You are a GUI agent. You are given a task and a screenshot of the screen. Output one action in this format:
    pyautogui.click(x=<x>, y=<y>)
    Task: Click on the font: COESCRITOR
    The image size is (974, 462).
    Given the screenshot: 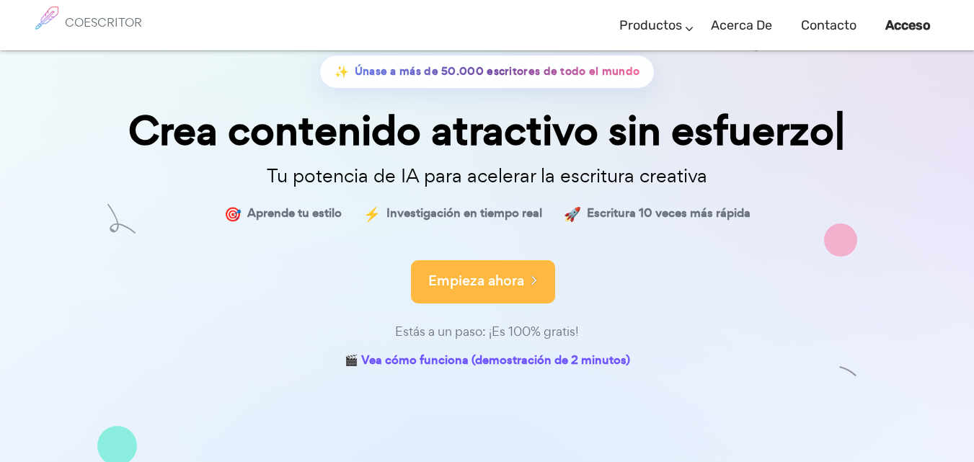 What is the action you would take?
    pyautogui.click(x=103, y=22)
    